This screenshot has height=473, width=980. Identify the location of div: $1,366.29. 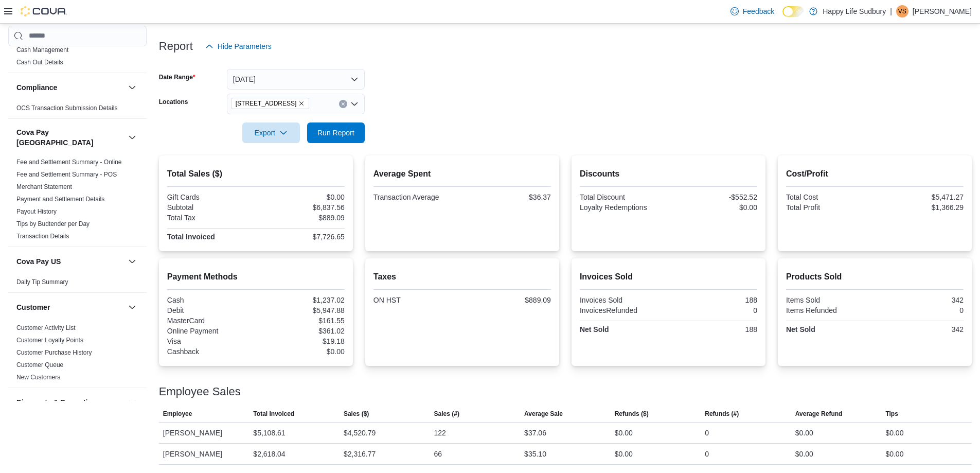
(920, 207).